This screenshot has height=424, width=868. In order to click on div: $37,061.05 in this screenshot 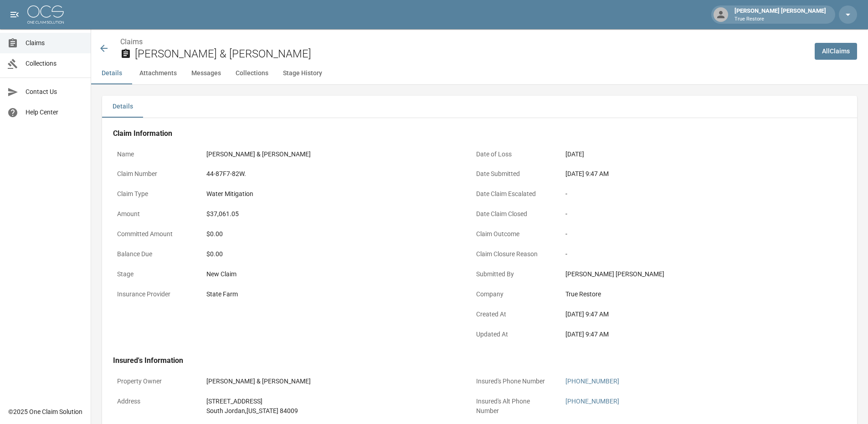, I will do `click(223, 214)`.